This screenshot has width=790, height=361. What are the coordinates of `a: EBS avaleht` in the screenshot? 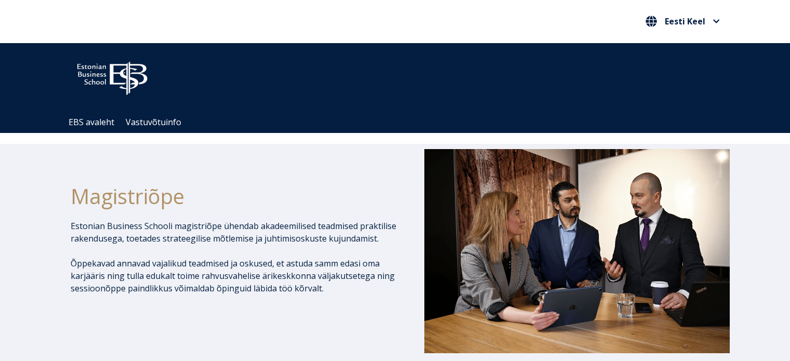 It's located at (91, 122).